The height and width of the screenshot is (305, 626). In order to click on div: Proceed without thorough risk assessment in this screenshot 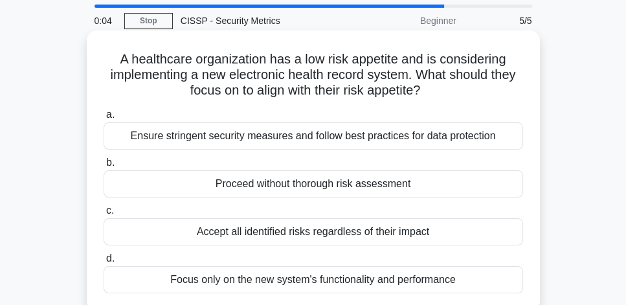, I will do `click(314, 184)`.